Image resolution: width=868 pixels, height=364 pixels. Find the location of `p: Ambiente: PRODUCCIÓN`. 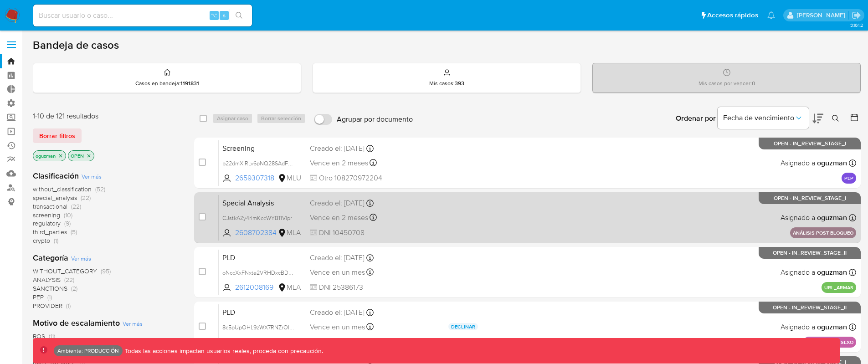

p: Ambiente: PRODUCCIÓN is located at coordinates (88, 351).